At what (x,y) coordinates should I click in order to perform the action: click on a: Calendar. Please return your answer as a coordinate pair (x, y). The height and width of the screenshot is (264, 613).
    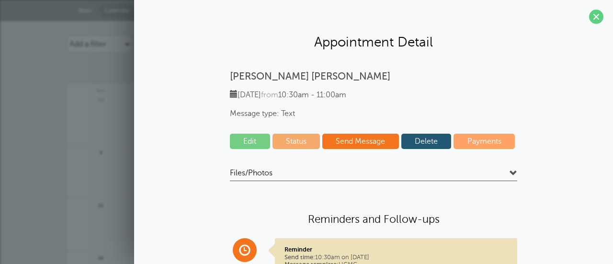
    Looking at the image, I should click on (117, 11).